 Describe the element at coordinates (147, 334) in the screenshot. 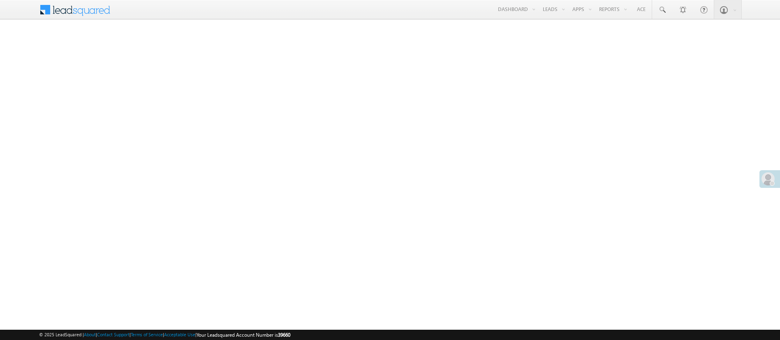

I see `a: Terms of Service` at that location.